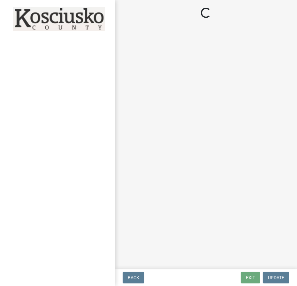 Image resolution: width=297 pixels, height=286 pixels. What do you see at coordinates (276, 278) in the screenshot?
I see `button: Update` at bounding box center [276, 278].